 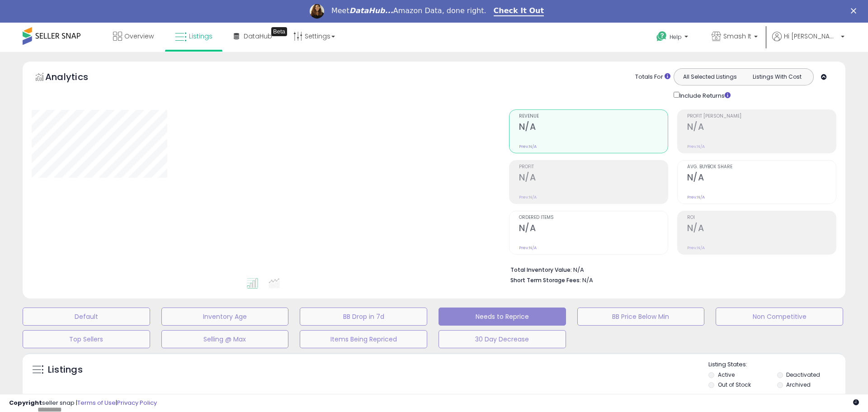 What do you see at coordinates (201, 36) in the screenshot?
I see `span: Listings` at bounding box center [201, 36].